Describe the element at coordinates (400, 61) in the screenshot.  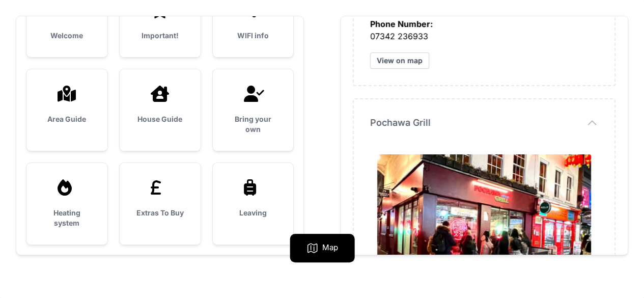
I see `a: View on map` at that location.